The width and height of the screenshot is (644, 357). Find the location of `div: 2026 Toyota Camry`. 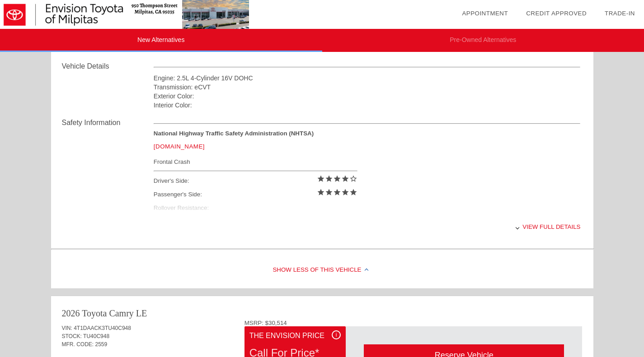

div: 2026 Toyota Camry is located at coordinates (98, 313).